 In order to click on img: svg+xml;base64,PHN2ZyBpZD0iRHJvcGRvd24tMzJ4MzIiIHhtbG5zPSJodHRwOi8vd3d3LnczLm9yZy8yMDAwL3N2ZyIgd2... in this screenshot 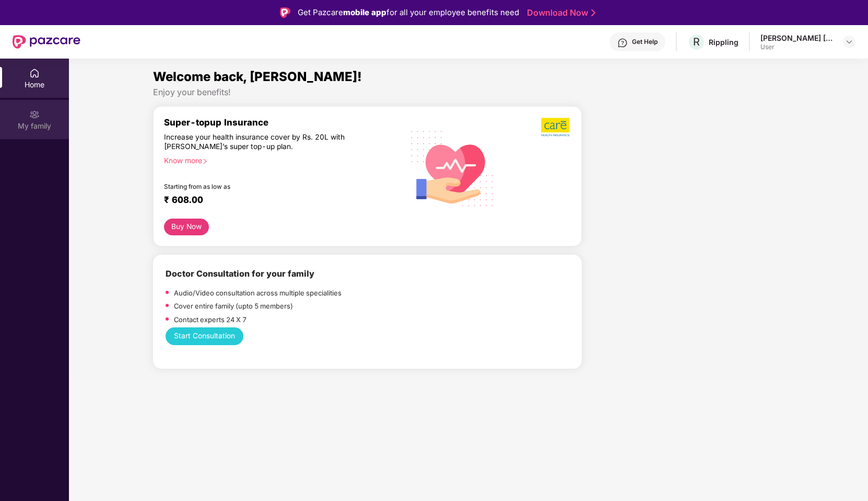, I will do `click(850, 42)`.